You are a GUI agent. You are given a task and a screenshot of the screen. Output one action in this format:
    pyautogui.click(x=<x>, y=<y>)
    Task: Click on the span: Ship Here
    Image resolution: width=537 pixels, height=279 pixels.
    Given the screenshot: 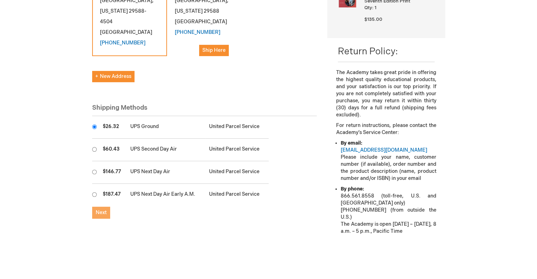 What is the action you would take?
    pyautogui.click(x=214, y=50)
    